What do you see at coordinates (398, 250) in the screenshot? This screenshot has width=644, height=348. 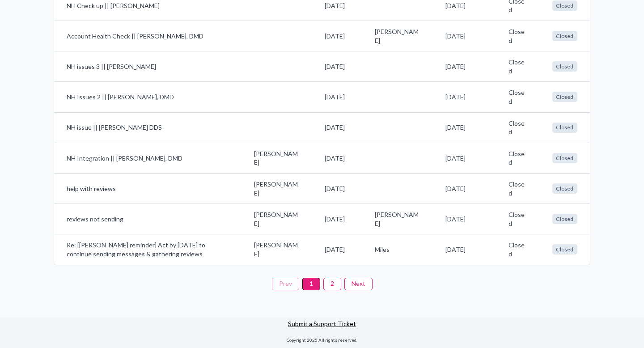 I see `span: Miles` at bounding box center [398, 250].